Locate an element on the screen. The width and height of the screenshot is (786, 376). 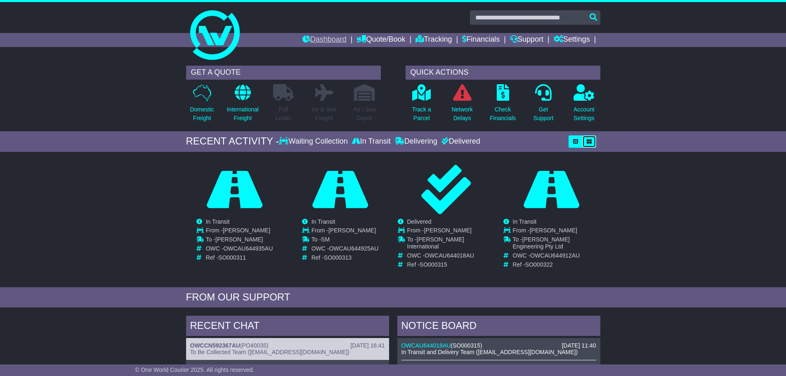
a: Settings is located at coordinates (572, 40).